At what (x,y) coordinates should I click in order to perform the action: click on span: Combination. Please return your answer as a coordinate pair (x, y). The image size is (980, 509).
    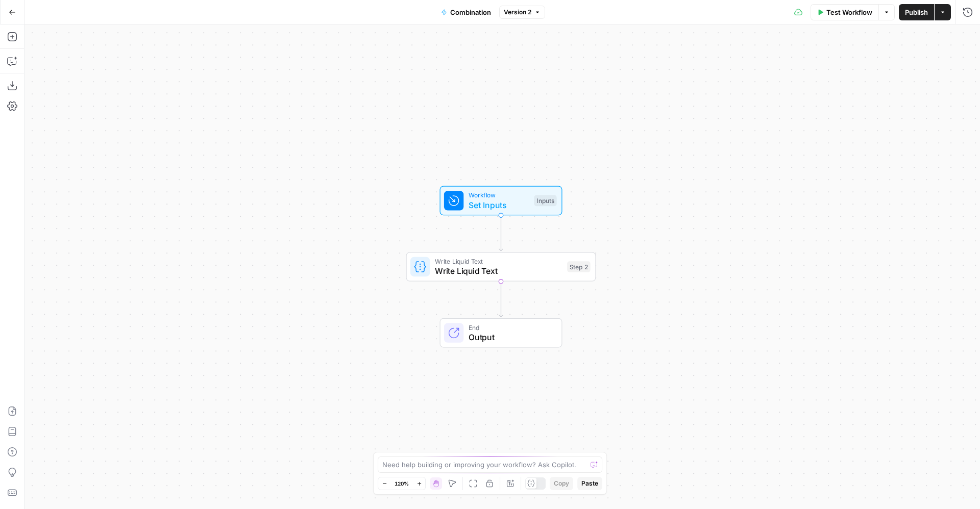
    Looking at the image, I should click on (471, 12).